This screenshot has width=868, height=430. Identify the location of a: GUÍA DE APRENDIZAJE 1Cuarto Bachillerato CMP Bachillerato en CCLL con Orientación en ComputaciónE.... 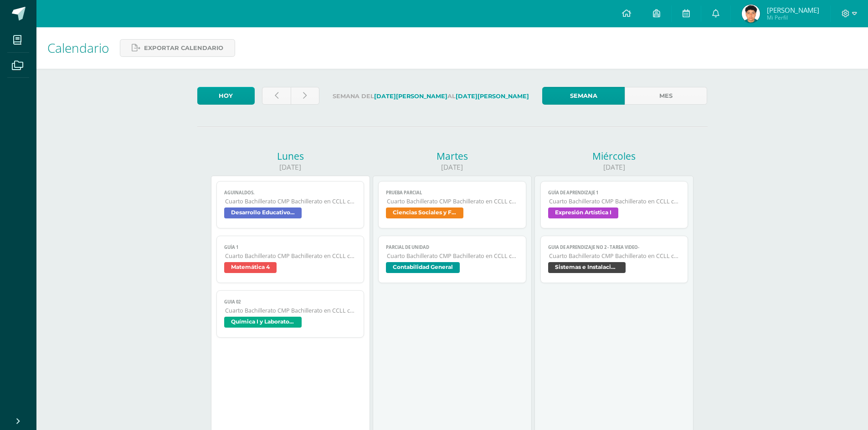
(614, 205).